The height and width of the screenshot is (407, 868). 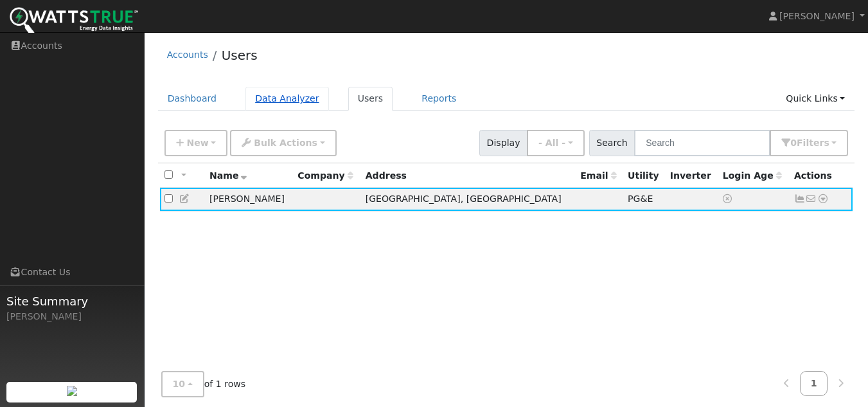 What do you see at coordinates (197, 142) in the screenshot?
I see `span: New` at bounding box center [197, 142].